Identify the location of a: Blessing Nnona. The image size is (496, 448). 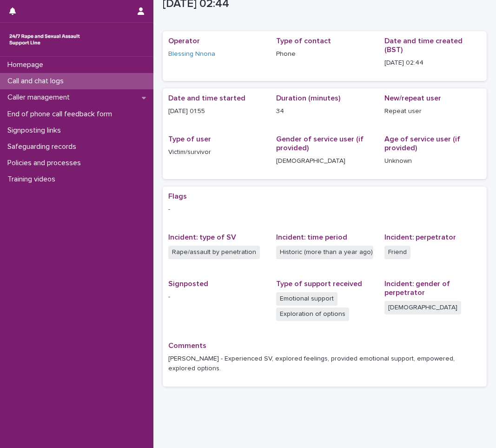
(192, 54).